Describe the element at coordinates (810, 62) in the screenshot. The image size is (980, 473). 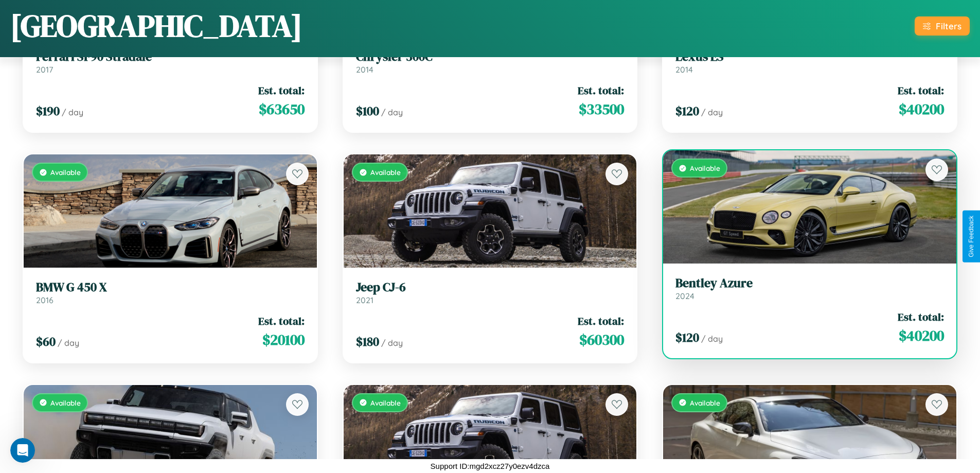
I see `a: Lexus ES2014` at that location.